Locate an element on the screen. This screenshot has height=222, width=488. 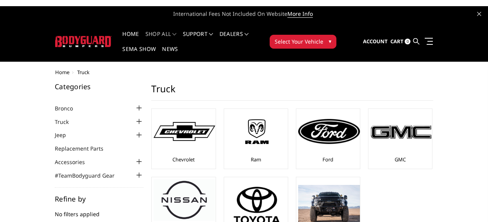
a: Accessories is located at coordinates (74, 162).